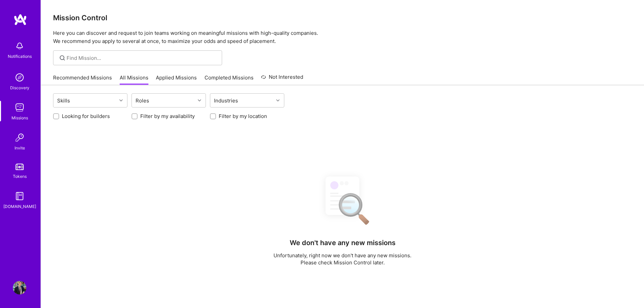 The width and height of the screenshot is (644, 308). Describe the element at coordinates (19, 56) in the screenshot. I see `div: Notifications` at that location.